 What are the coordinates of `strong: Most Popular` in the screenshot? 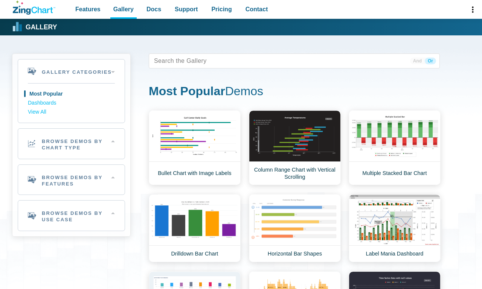 It's located at (187, 91).